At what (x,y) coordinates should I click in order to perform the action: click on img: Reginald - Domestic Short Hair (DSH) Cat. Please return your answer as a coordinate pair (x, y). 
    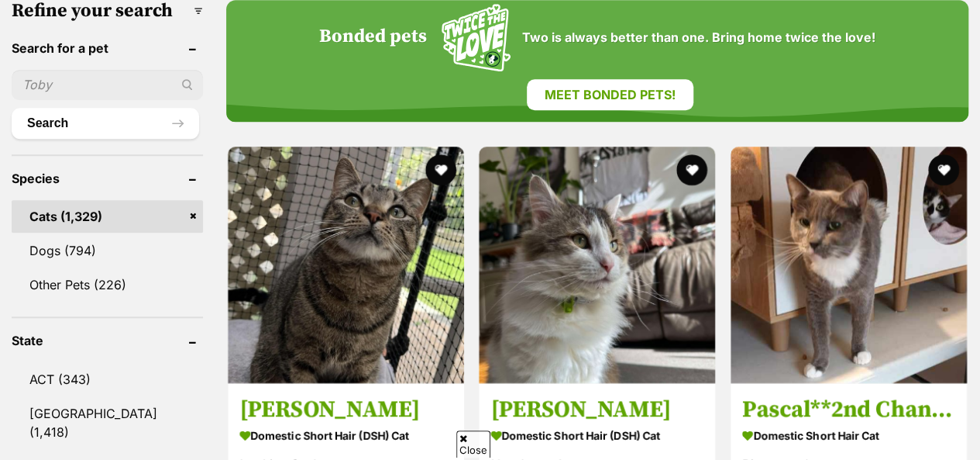
    Looking at the image, I should click on (597, 265).